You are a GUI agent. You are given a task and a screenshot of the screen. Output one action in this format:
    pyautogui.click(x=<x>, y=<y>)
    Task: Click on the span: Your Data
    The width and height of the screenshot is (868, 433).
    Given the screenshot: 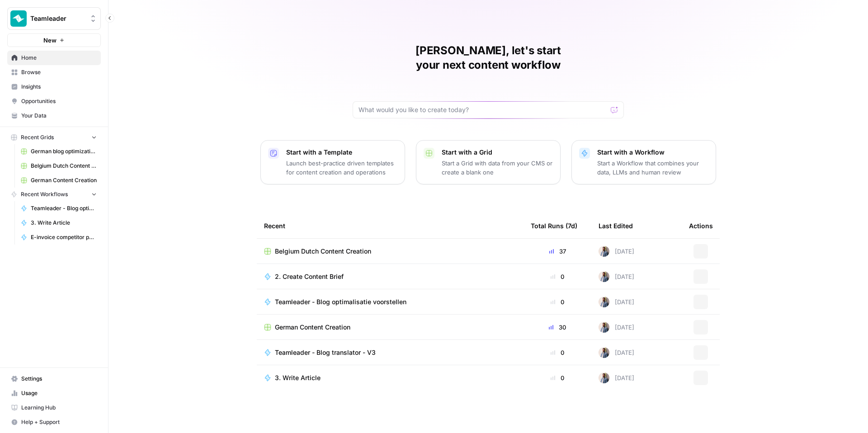 What is the action you would take?
    pyautogui.click(x=59, y=116)
    